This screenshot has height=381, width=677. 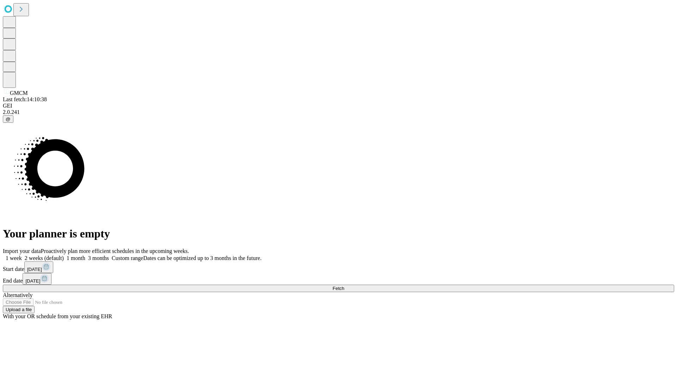 What do you see at coordinates (19, 309) in the screenshot?
I see `button: Upload a file` at bounding box center [19, 309].